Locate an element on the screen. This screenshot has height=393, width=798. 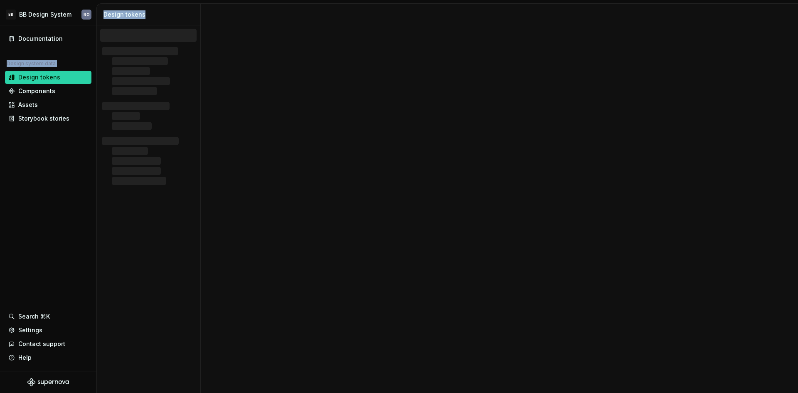
button: Search ⌘K is located at coordinates (48, 316).